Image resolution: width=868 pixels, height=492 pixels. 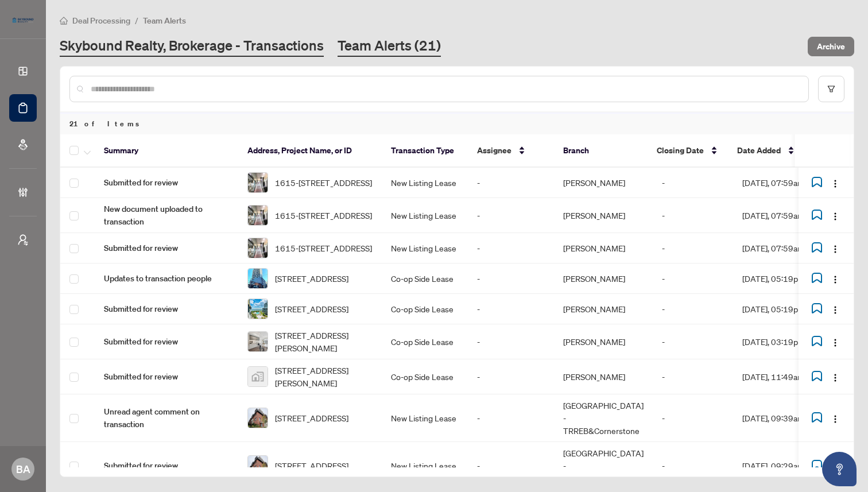 What do you see at coordinates (457, 123) in the screenshot?
I see `div: 21 of Items` at bounding box center [457, 123].